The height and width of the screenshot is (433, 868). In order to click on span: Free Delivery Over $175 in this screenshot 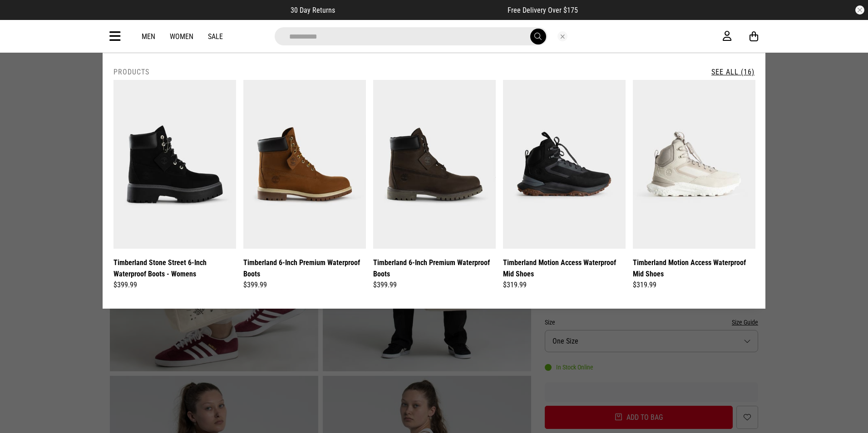, I will do `click(542, 10)`.